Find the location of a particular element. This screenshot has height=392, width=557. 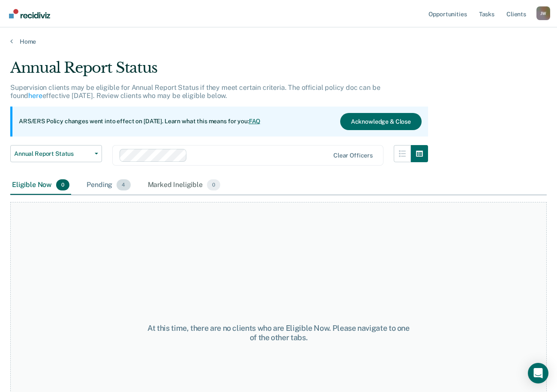

div: Clear officers is located at coordinates (353, 156).